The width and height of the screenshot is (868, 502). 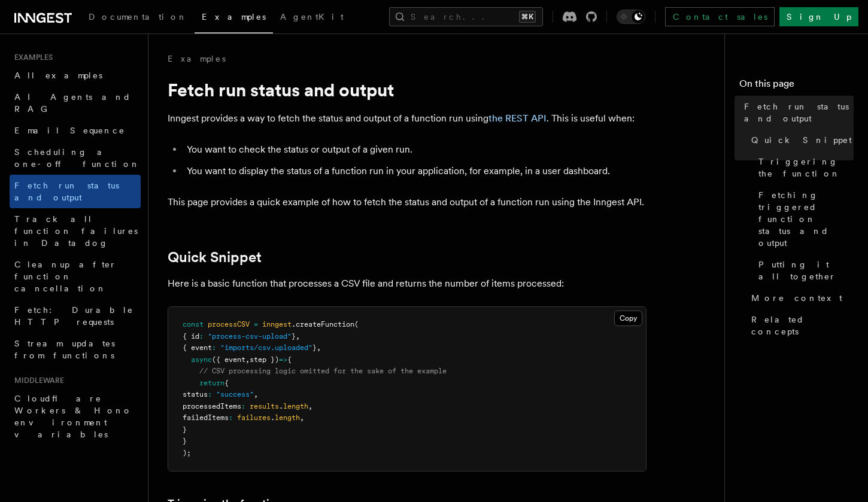 I want to click on span: "success", so click(x=234, y=395).